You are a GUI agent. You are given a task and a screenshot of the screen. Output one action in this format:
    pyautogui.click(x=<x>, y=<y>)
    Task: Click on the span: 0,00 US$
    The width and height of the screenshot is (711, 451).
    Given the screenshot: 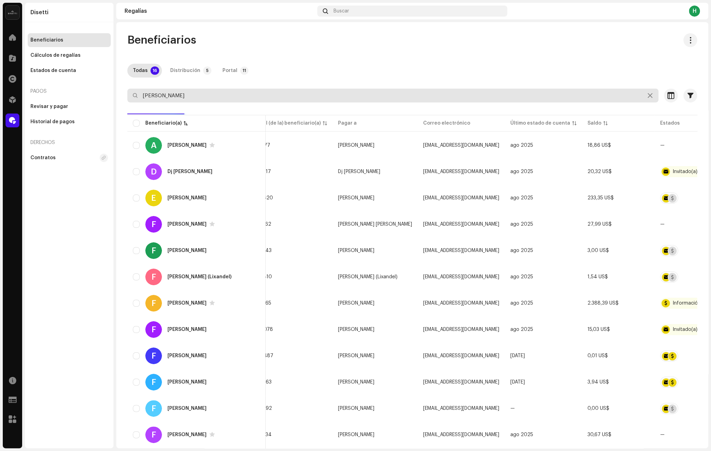 What is the action you would take?
    pyautogui.click(x=598, y=408)
    